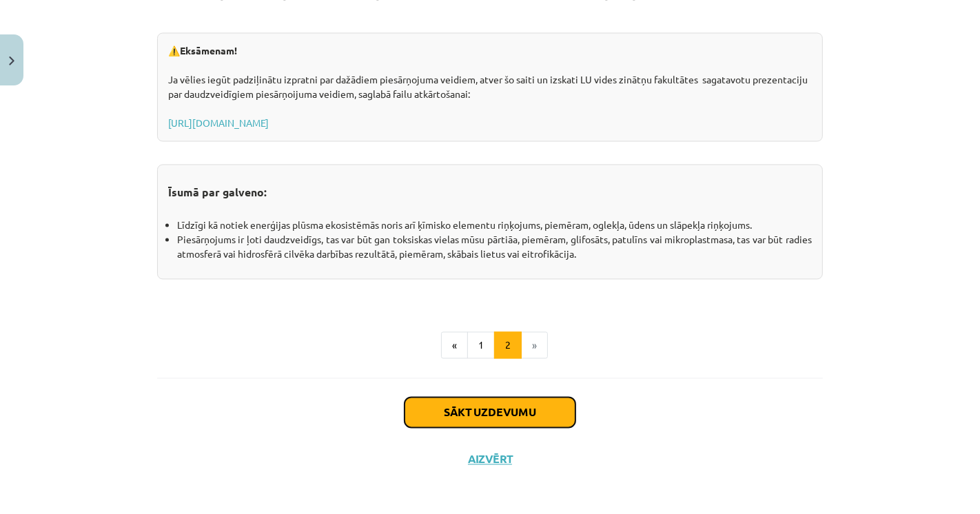 The height and width of the screenshot is (514, 980). Describe the element at coordinates (508, 345) in the screenshot. I see `button: 2` at that location.